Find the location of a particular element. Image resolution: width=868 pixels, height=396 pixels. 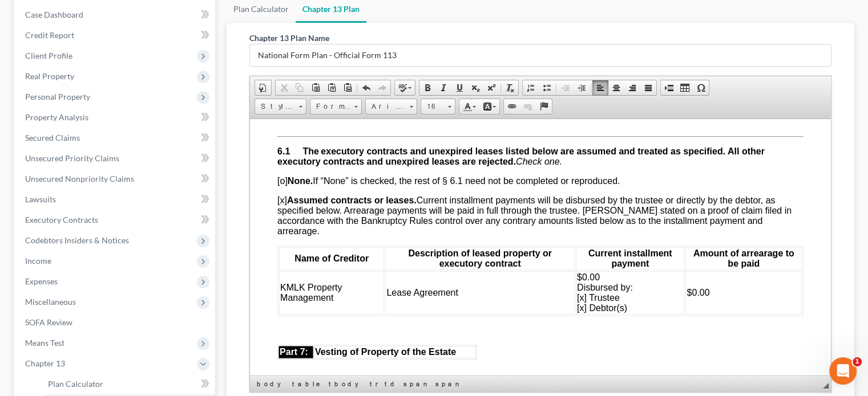

a: Insert/Remove Numbered List is located at coordinates (530, 88).